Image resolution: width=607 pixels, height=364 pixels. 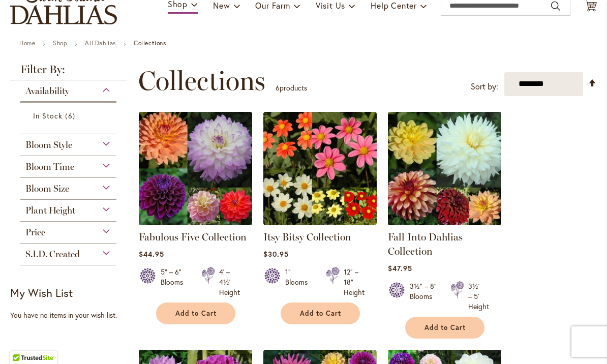 I want to click on span: $47.95, so click(x=400, y=268).